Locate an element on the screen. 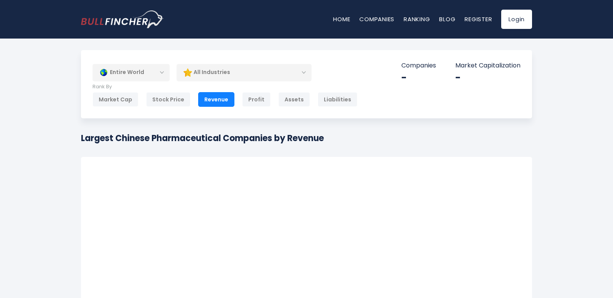  p: Companies is located at coordinates (419, 66).